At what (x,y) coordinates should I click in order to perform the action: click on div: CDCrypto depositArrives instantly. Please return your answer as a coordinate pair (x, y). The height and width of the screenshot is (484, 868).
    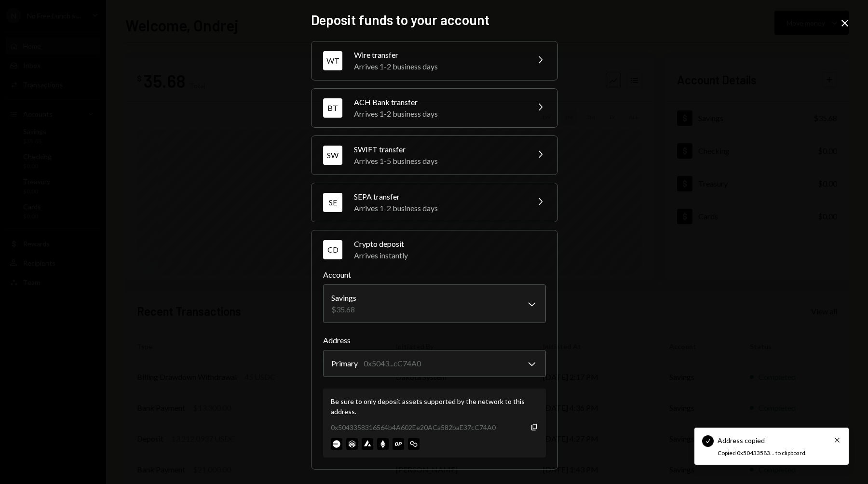
    Looking at the image, I should click on (434, 363).